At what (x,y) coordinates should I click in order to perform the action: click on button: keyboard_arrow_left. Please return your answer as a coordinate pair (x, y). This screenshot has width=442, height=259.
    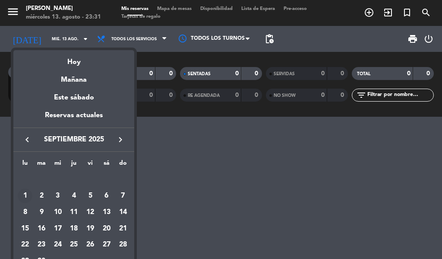
    Looking at the image, I should click on (27, 140).